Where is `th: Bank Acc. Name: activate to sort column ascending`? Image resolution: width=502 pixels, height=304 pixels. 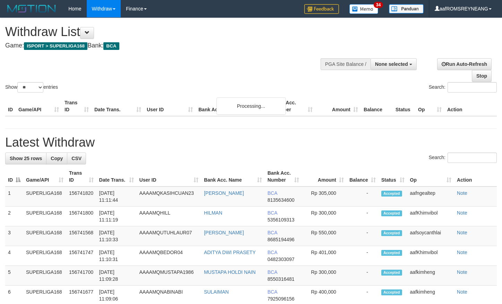
th: Bank Acc. Name: activate to sort column ascending is located at coordinates (233, 177).